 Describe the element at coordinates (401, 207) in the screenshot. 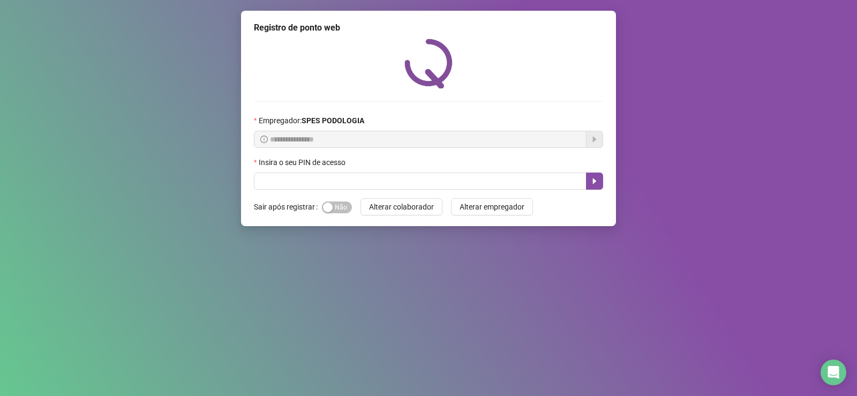

I see `button: Alterar colaborador` at that location.